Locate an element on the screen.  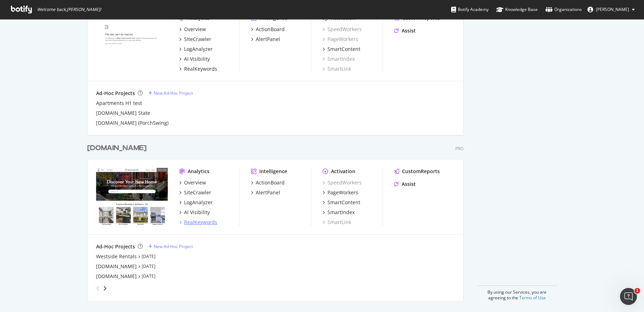
div: Westside Rentals is located at coordinates (116, 257).